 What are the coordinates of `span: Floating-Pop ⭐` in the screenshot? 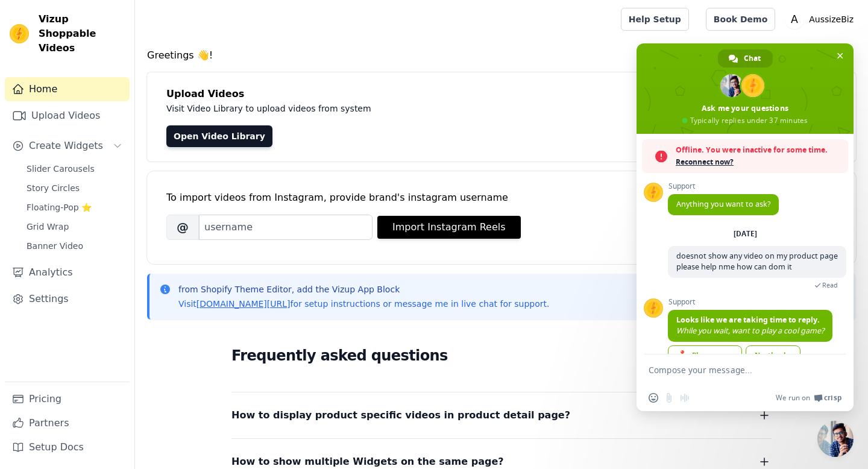 It's located at (59, 207).